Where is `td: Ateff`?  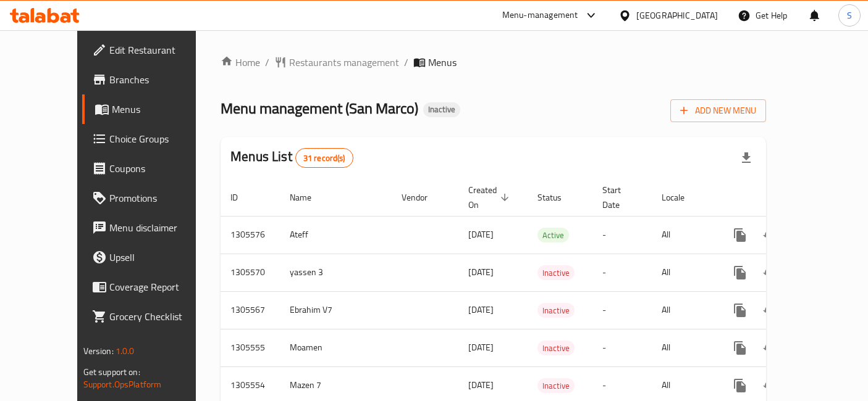 td: Ateff is located at coordinates (335, 235).